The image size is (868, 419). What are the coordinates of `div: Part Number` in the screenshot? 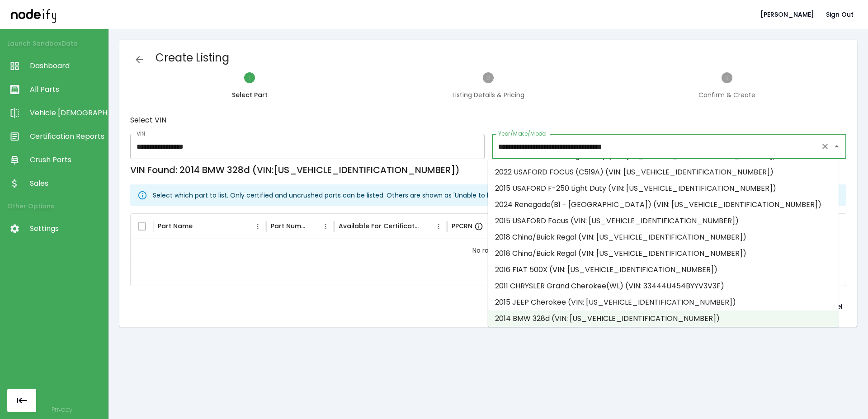 It's located at (288, 226).